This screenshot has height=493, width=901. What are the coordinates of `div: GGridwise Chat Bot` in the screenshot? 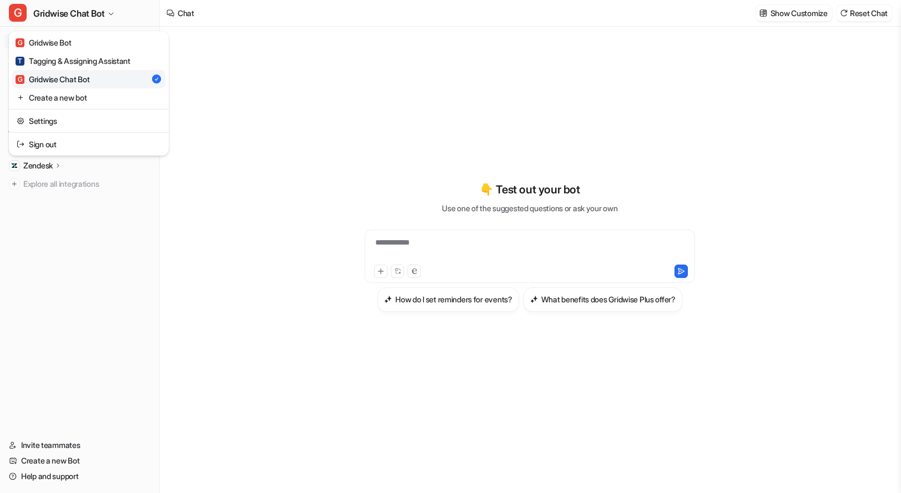 It's located at (89, 93).